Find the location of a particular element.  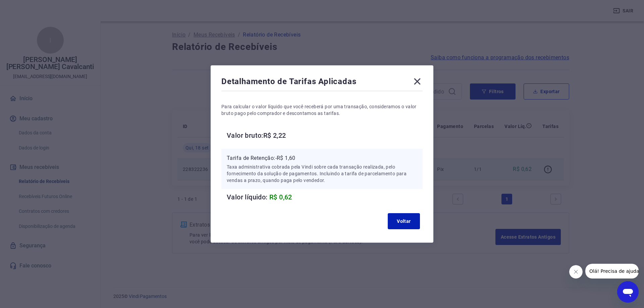

span: Olá! Precisa de ajuda? is located at coordinates (30, 7).